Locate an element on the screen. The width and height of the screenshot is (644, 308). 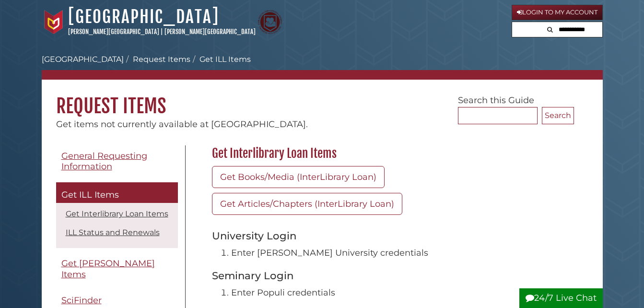
img: Calvin Theological Seminary is located at coordinates (270, 22).